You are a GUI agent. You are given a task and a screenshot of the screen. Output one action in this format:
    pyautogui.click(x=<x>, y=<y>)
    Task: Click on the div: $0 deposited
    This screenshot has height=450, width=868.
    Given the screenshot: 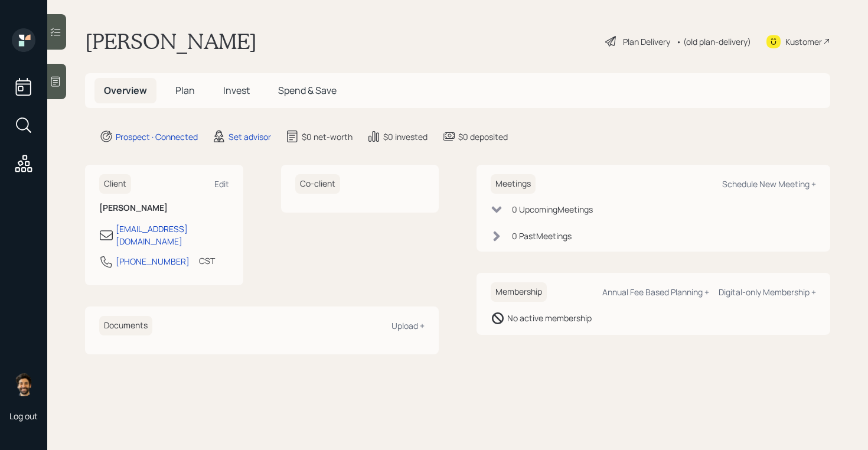 What is the action you would take?
    pyautogui.click(x=483, y=136)
    